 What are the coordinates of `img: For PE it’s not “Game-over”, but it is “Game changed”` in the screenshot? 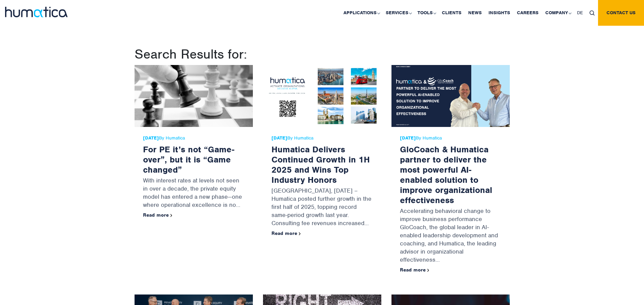 It's located at (194, 96).